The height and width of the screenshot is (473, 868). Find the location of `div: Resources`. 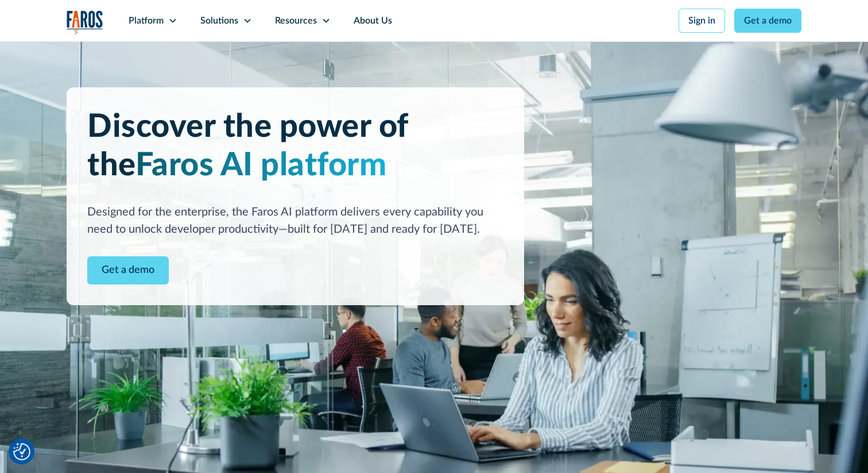

div: Resources is located at coordinates (296, 21).